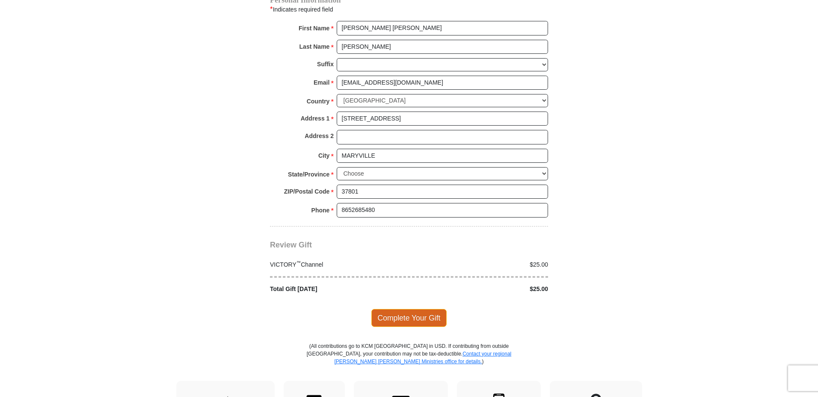  Describe the element at coordinates (291, 245) in the screenshot. I see `span: Review Gift` at that location.